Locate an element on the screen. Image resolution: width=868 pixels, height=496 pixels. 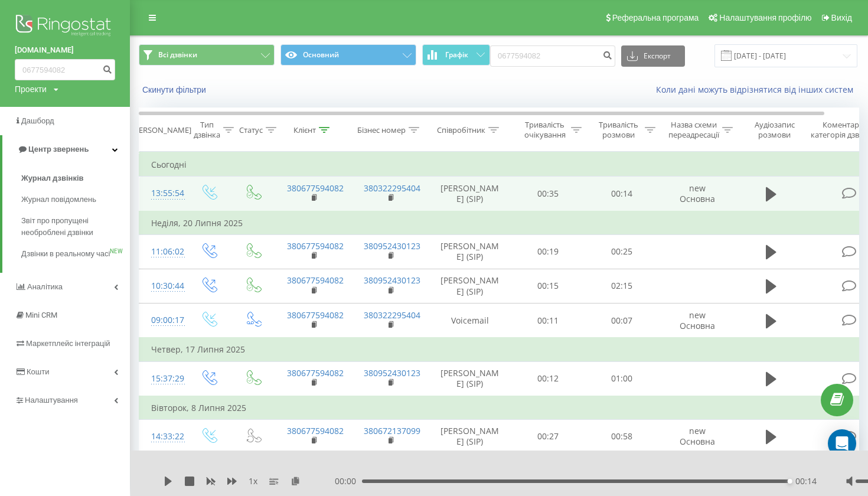
button: Основний is located at coordinates (348, 55).